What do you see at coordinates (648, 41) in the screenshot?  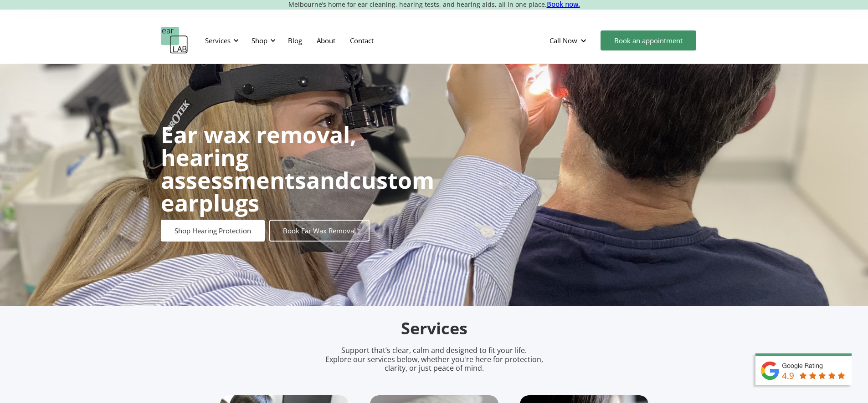 I see `a: Book an appointment` at bounding box center [648, 41].